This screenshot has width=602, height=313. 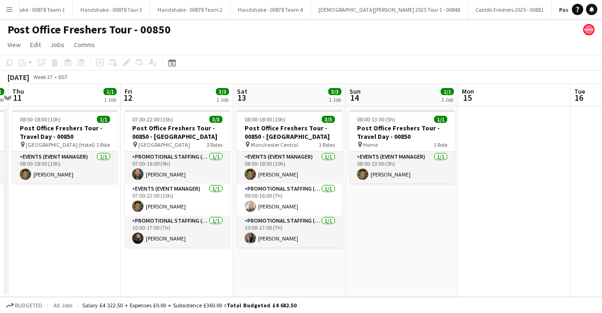 I want to click on button: Budgeted, so click(x=24, y=305).